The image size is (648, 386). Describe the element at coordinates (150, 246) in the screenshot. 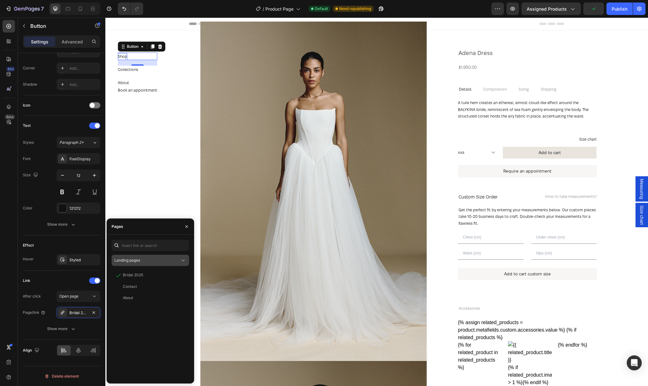

I see `input: Insert link or search` at that location.